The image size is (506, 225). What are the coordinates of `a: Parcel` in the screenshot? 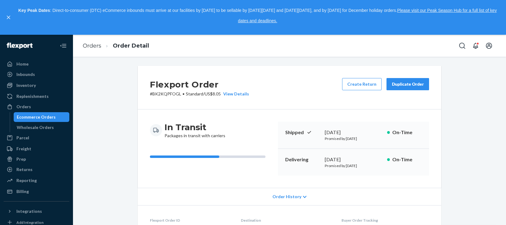 It's located at (37, 138).